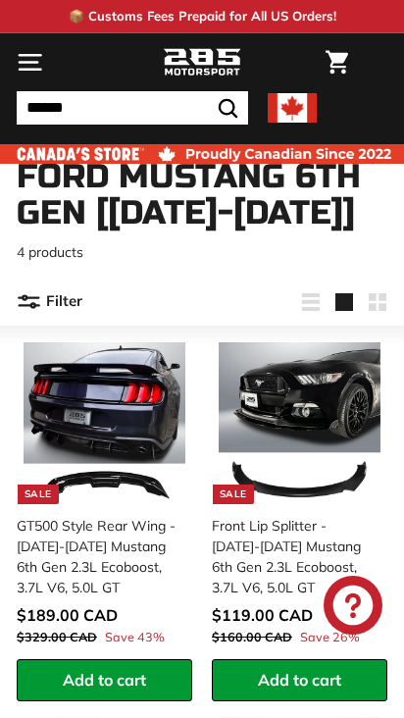 This screenshot has height=718, width=404. Describe the element at coordinates (67, 615) in the screenshot. I see `span: $189.00 CAD` at that location.